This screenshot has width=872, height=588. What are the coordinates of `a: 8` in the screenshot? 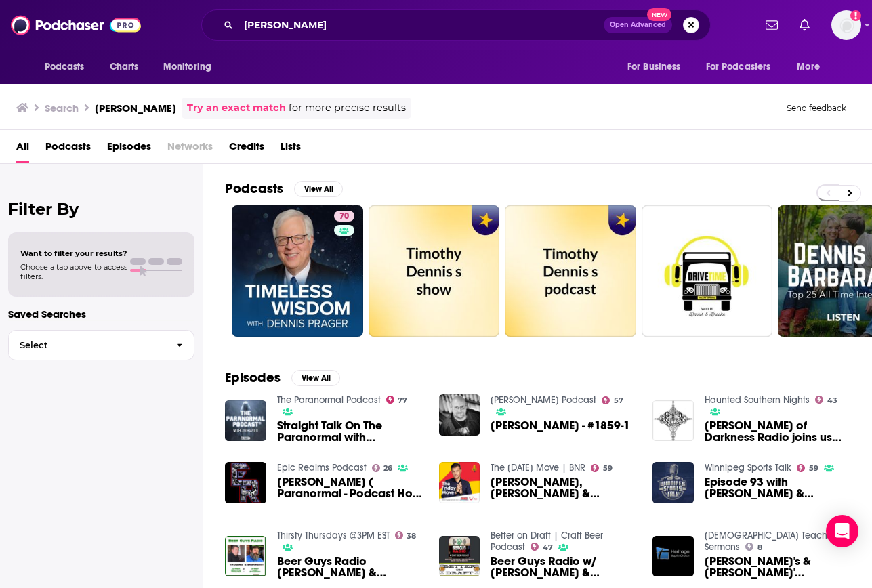 It's located at (753, 546).